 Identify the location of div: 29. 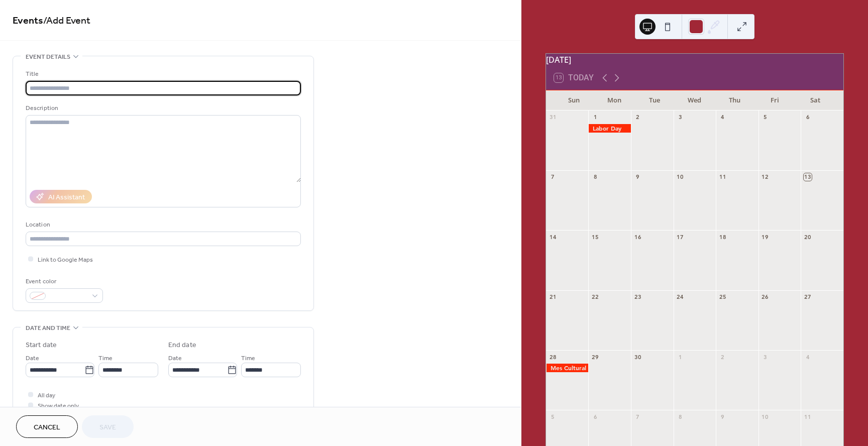
(595, 357).